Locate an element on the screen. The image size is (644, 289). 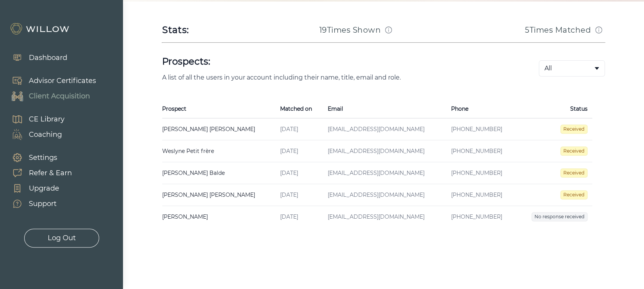
a: CE Library is located at coordinates (34, 119).